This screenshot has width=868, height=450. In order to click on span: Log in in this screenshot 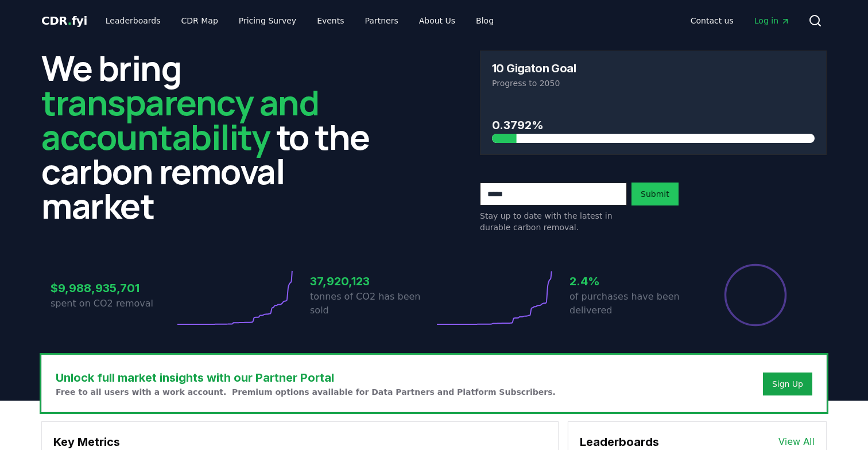, I will do `click(772, 21)`.